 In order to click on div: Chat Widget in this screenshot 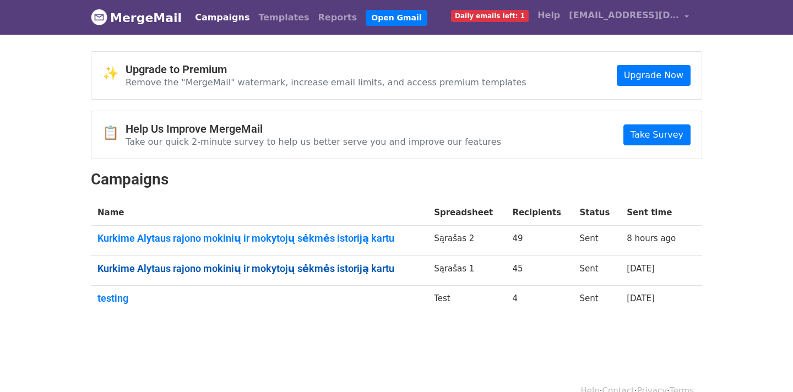, I will do `click(766, 366)`.